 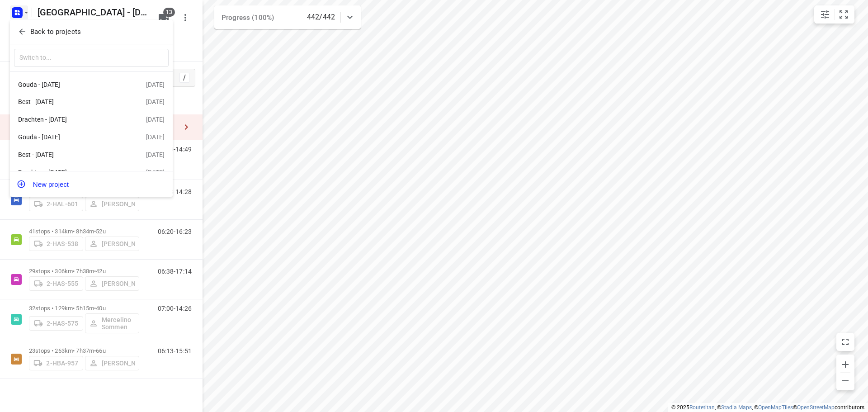 What do you see at coordinates (56, 32) in the screenshot?
I see `p: Back to projects` at bounding box center [56, 32].